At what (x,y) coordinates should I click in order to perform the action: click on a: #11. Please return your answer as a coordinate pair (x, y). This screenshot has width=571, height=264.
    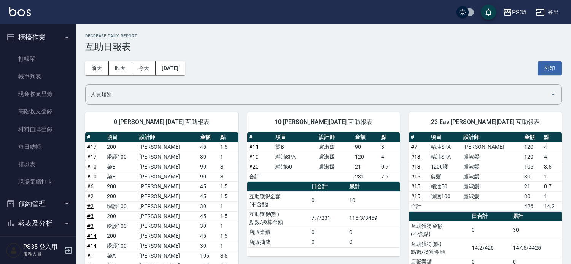
    Looking at the image, I should click on (254, 147).